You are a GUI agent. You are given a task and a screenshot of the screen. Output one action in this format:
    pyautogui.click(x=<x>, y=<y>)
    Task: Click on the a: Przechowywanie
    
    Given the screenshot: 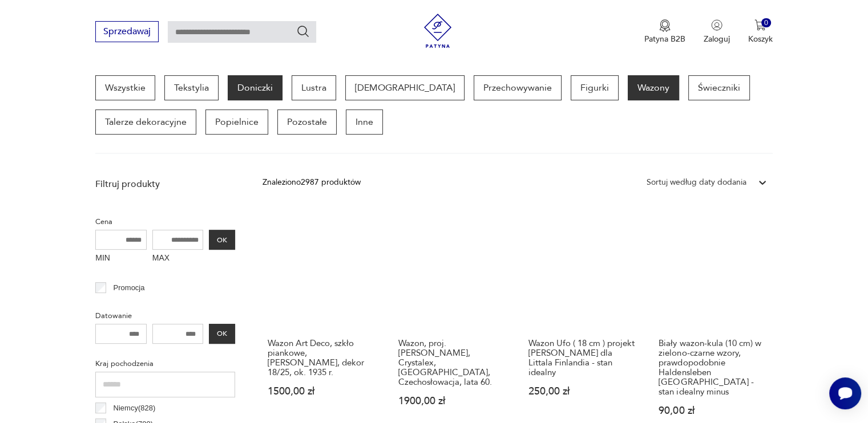 What is the action you would take?
    pyautogui.click(x=518, y=88)
    